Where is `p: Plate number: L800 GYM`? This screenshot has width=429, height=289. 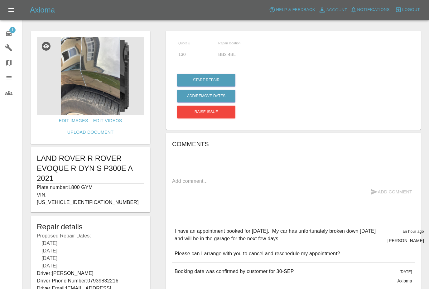 p: Plate number: L800 GYM is located at coordinates (90, 187).